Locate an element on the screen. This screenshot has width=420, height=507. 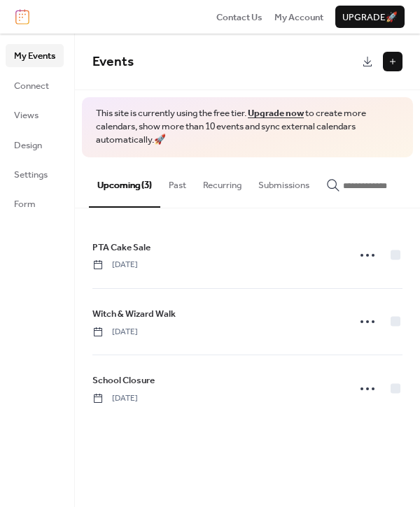
span: Views is located at coordinates (26, 115).